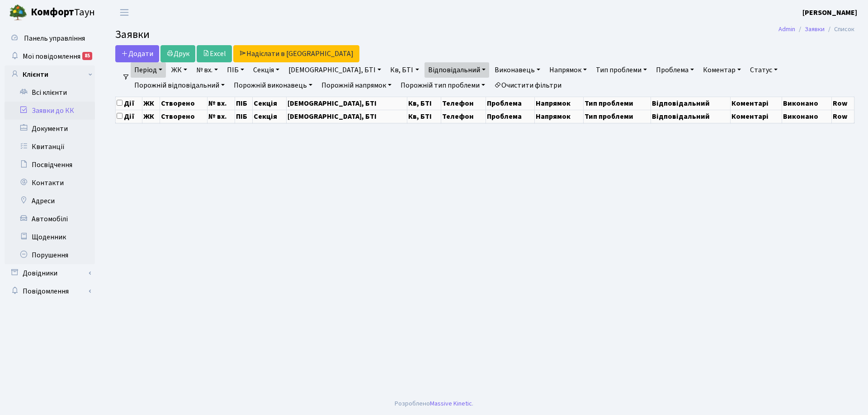 The width and height of the screenshot is (868, 415). What do you see at coordinates (132, 34) in the screenshot?
I see `span: Заявки` at bounding box center [132, 34].